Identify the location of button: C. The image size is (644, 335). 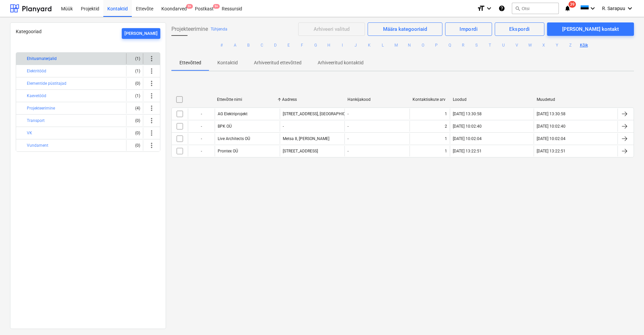
(262, 45).